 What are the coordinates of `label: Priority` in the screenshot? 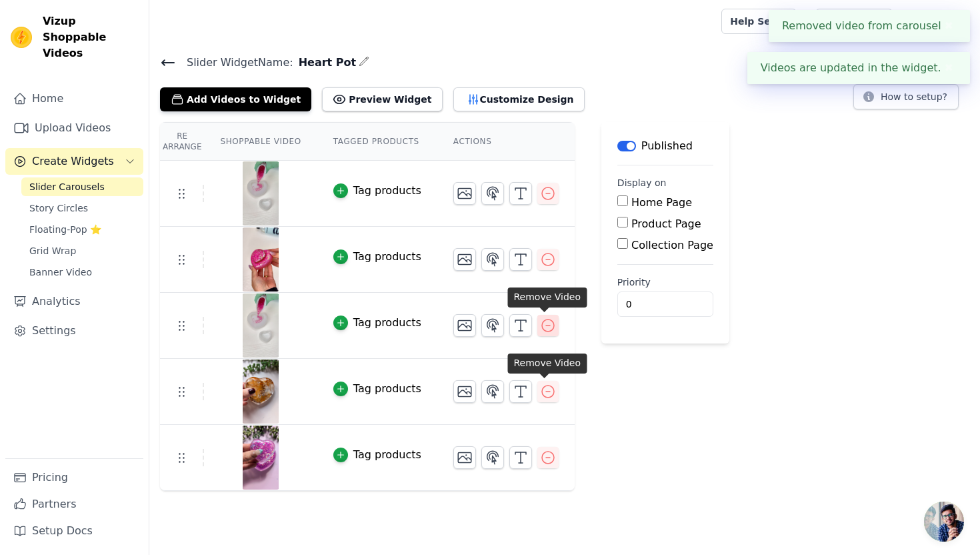 It's located at (665, 282).